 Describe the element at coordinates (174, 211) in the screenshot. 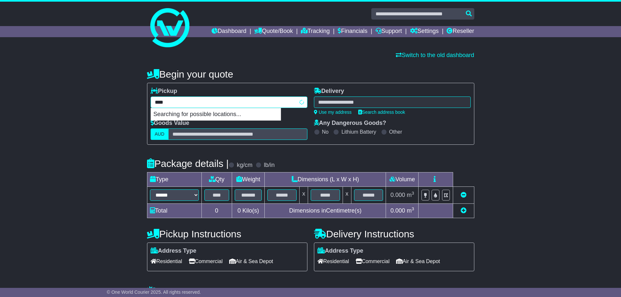

I see `td: Total` at that location.